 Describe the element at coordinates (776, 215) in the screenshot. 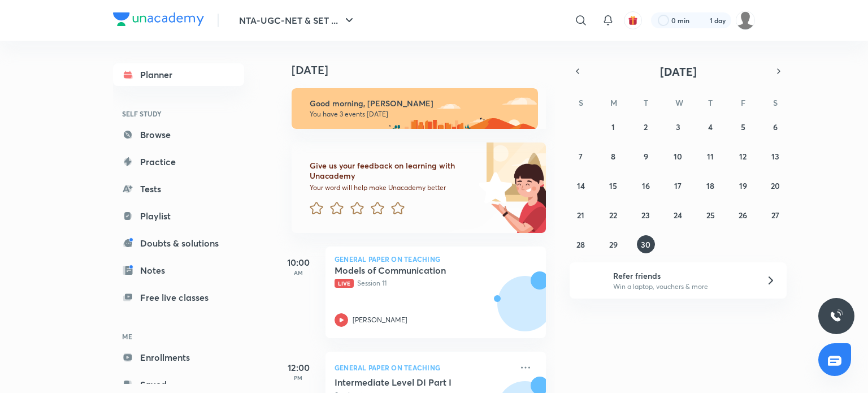

I see `button: September 27, 2025` at that location.